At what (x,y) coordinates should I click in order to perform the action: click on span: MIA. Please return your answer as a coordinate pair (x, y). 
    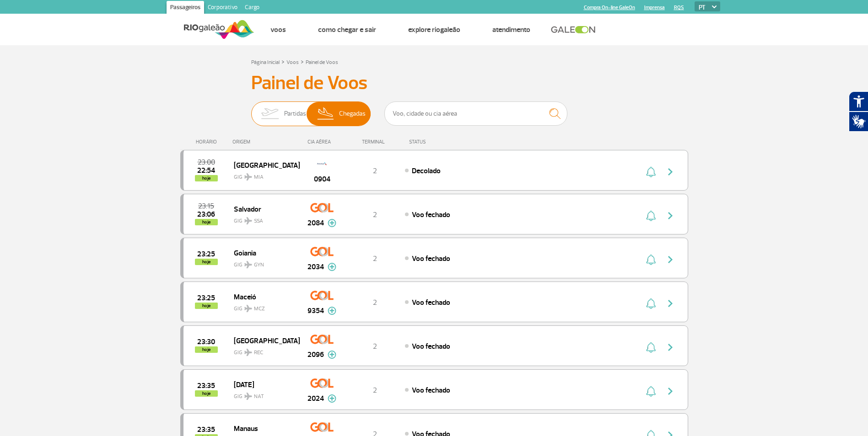
    Looking at the image, I should click on (258, 177).